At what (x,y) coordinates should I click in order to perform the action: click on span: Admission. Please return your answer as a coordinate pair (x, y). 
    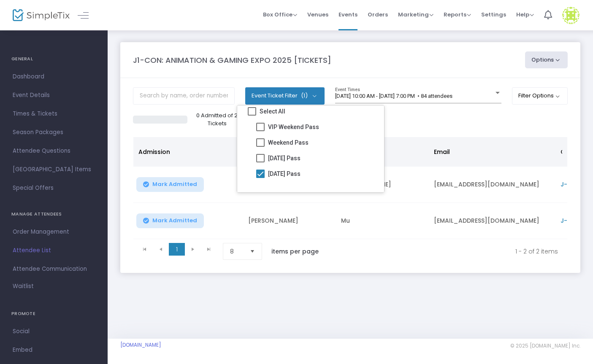
    Looking at the image, I should click on (154, 152).